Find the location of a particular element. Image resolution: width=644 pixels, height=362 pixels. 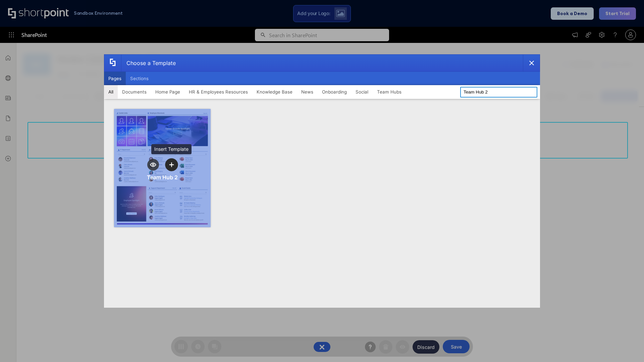

div: Chat Widget is located at coordinates (627, 346).